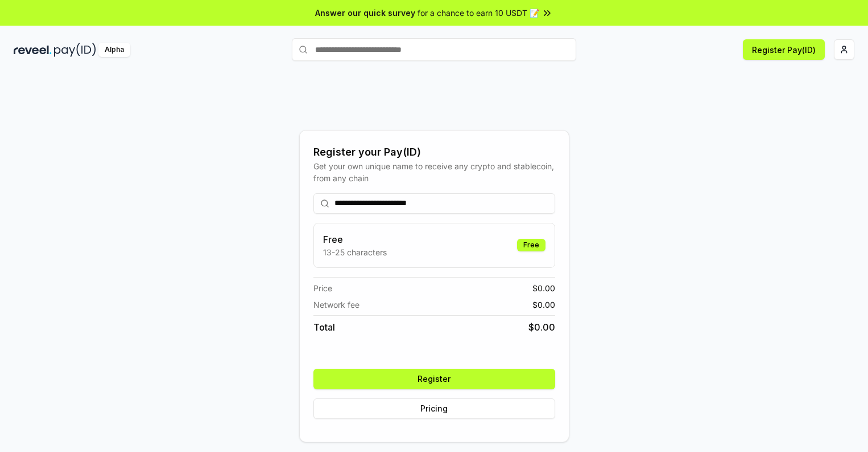  What do you see at coordinates (75, 50) in the screenshot?
I see `img: pay_id` at bounding box center [75, 50].